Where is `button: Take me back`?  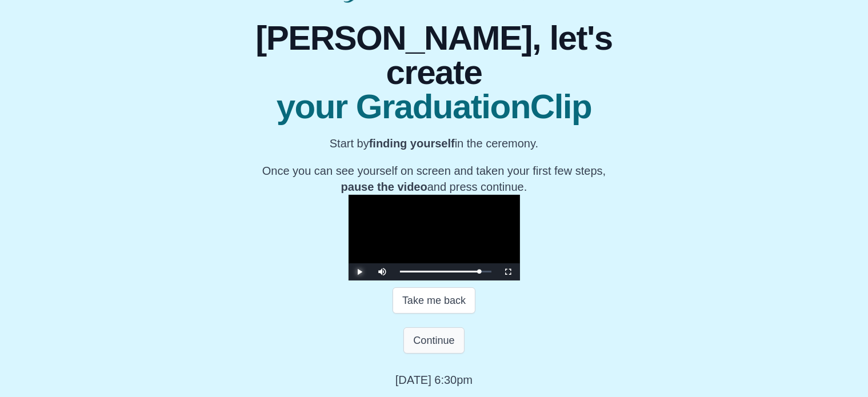
button: Take me back is located at coordinates (434, 300).